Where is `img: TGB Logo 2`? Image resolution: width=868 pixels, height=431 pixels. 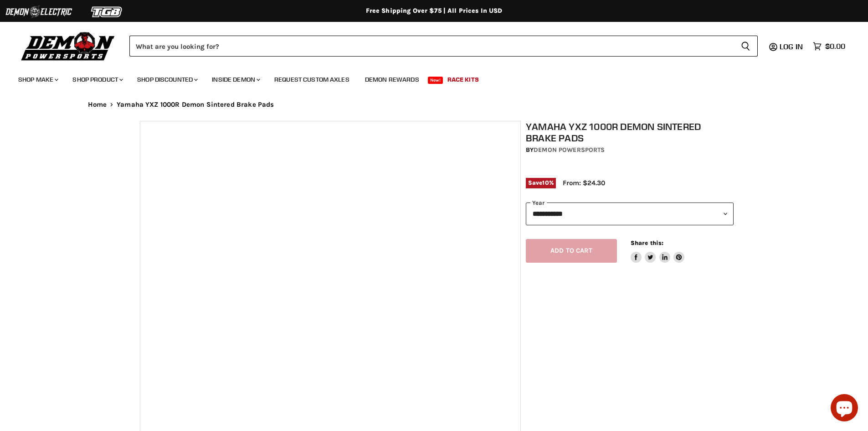 img: TGB Logo 2 is located at coordinates (107, 12).